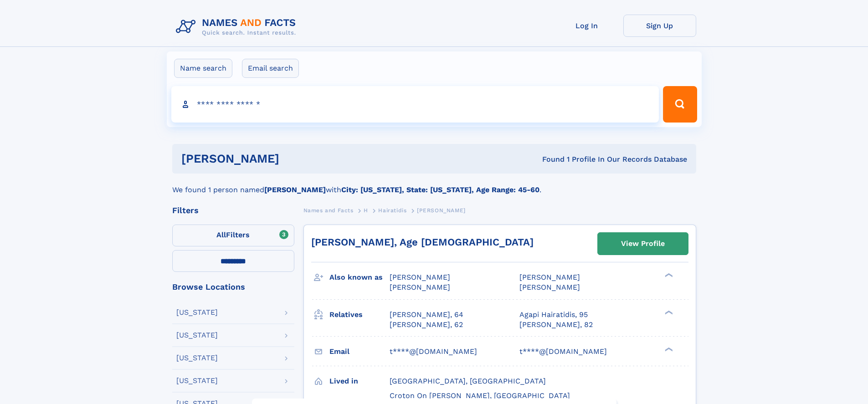 Image resolution: width=868 pixels, height=404 pixels. What do you see at coordinates (434, 185) in the screenshot?
I see `div: We found 1 person named with .` at bounding box center [434, 185].